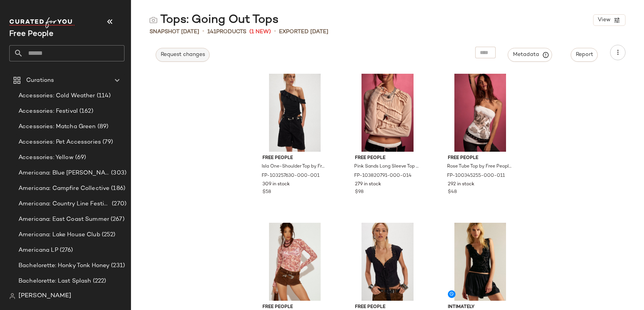 This screenshot has width=644, height=310. What do you see at coordinates (65, 204) in the screenshot?
I see `span: Americana: Country Line Festival` at bounding box center [65, 204].